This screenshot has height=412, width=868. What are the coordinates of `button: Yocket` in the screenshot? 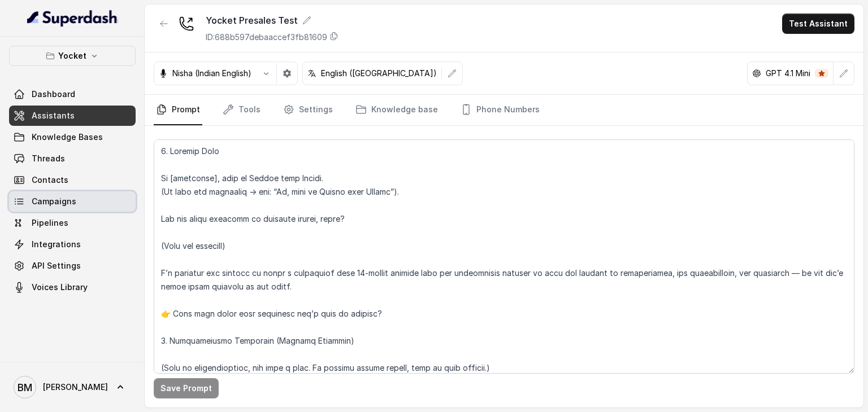 It's located at (73, 56).